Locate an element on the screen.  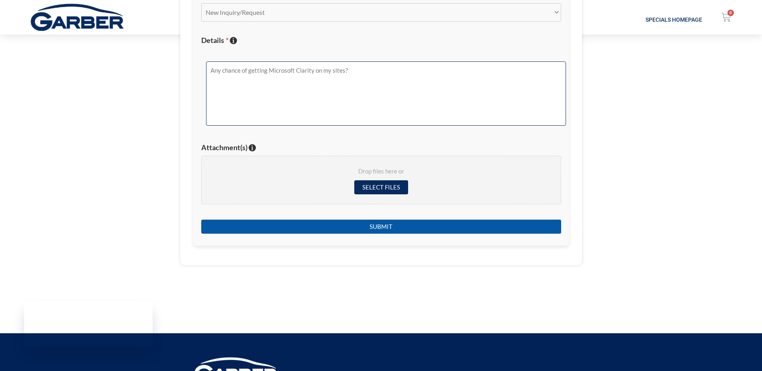
input: Submit is located at coordinates (381, 227).